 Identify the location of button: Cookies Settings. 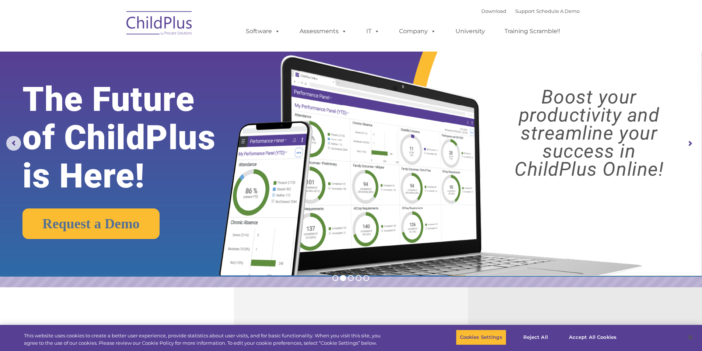
(481, 338).